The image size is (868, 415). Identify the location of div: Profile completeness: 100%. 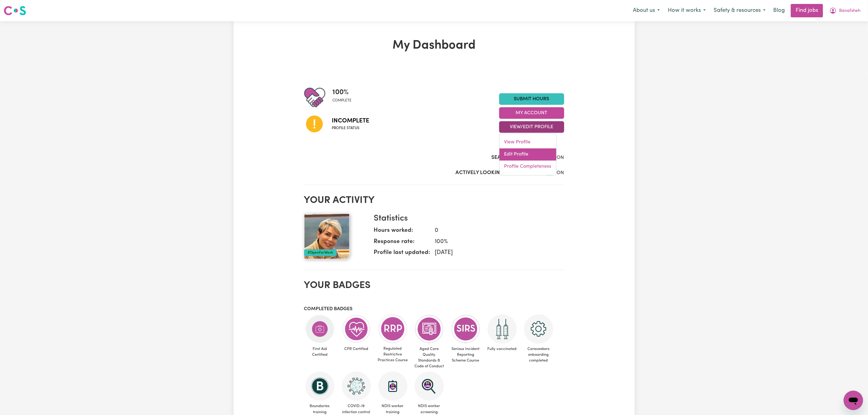
(345, 97).